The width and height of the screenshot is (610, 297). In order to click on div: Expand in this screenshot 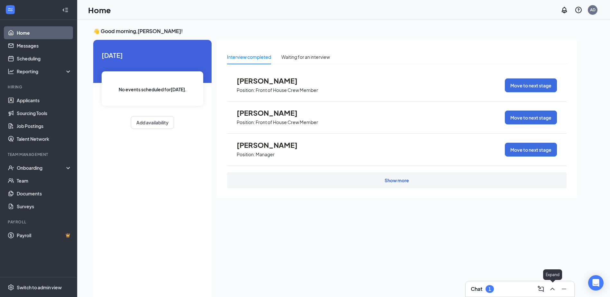, I will do `click(552, 274)`.